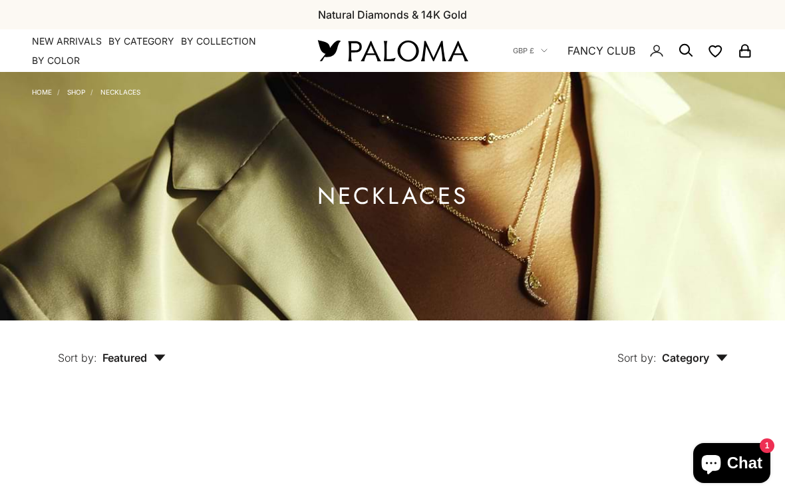 This screenshot has height=497, width=785. What do you see at coordinates (218, 41) in the screenshot?
I see `summary: By Collection` at bounding box center [218, 41].